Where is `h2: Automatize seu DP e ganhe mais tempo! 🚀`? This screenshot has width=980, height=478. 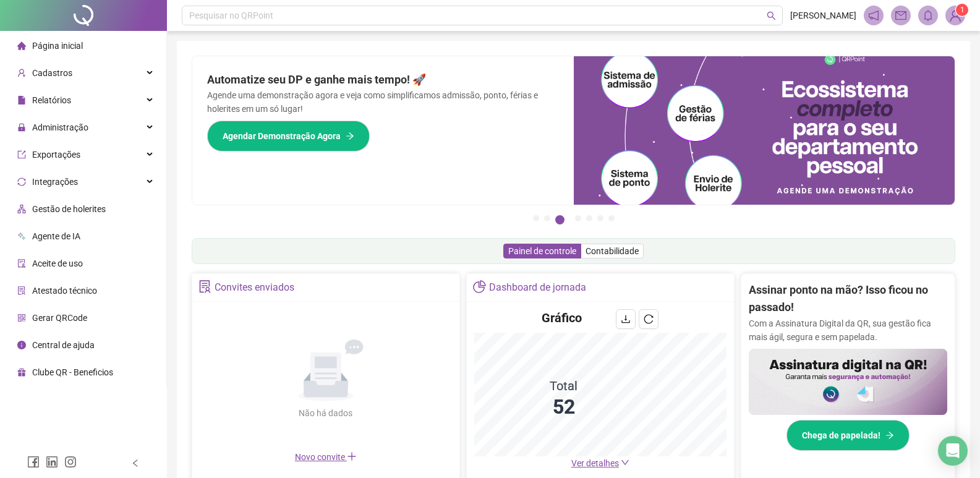
h2: Automatize seu DP e ganhe mais tempo! 🚀 is located at coordinates (383, 80).